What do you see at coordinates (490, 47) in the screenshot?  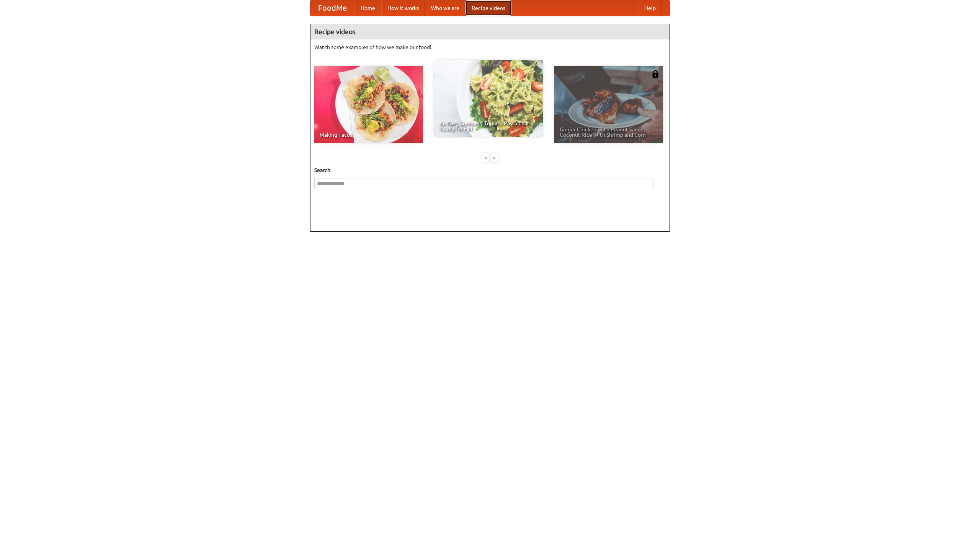 I see `p: Watch some examples of how we make our food!` at bounding box center [490, 47].